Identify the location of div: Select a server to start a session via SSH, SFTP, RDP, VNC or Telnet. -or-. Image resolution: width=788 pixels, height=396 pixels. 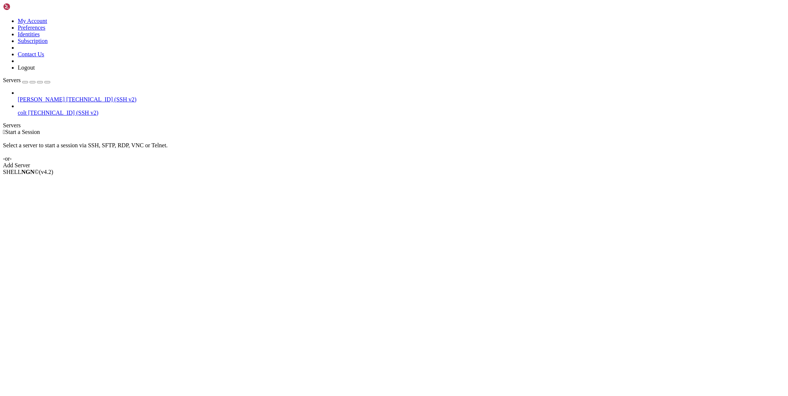
(394, 149).